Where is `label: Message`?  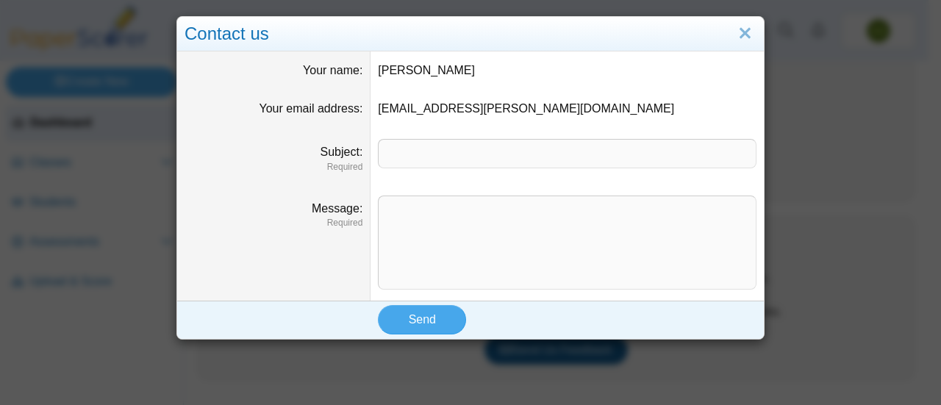 label: Message is located at coordinates (337, 208).